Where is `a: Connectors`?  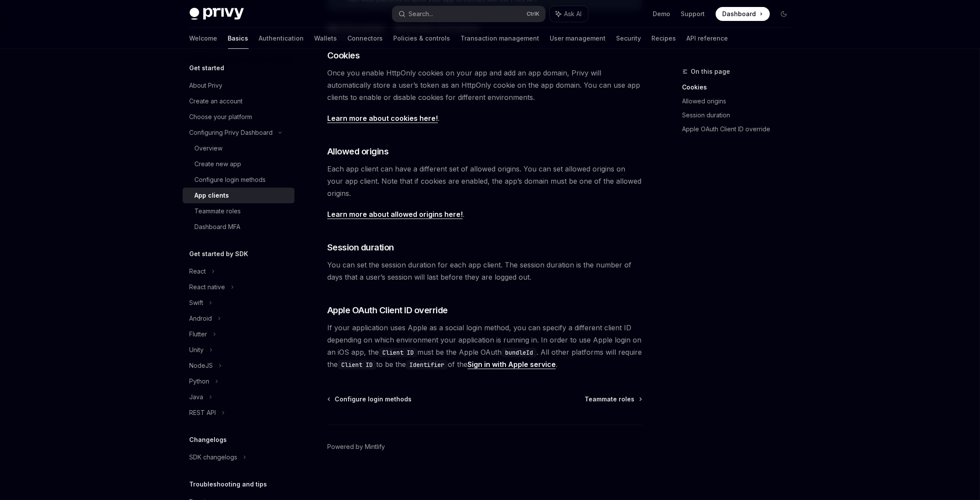 a: Connectors is located at coordinates (366, 38).